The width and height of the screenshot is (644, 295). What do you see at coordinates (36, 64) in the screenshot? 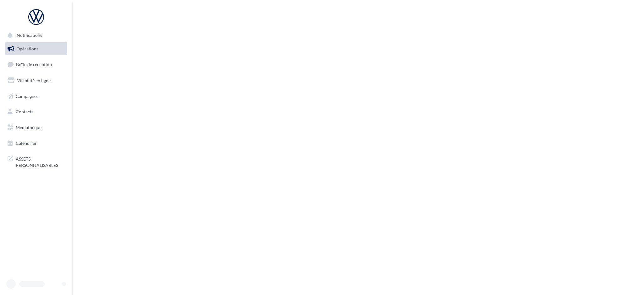
I see `a: Boîte de réception` at bounding box center [36, 64].